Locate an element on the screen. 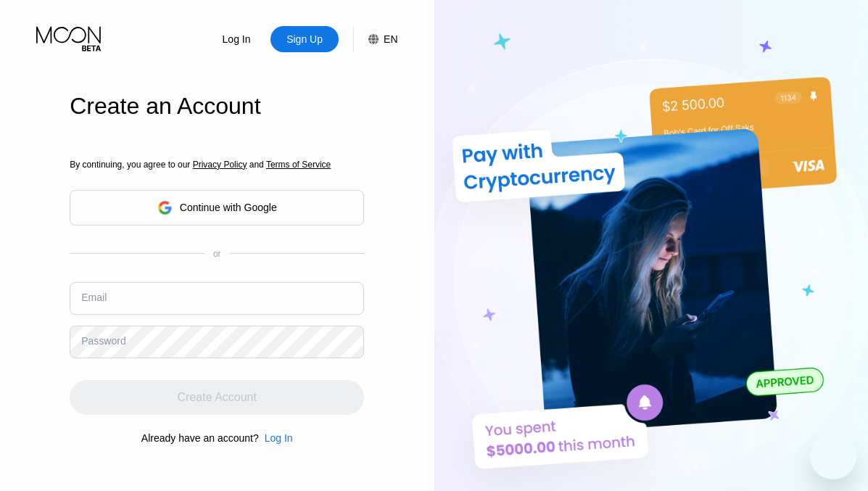 The image size is (868, 491). div: Password is located at coordinates (103, 341).